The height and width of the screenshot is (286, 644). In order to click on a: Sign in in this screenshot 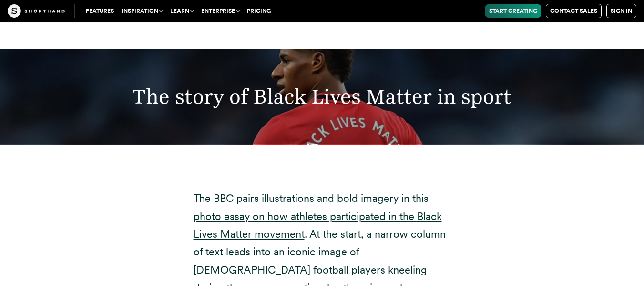, I will do `click(621, 11)`.